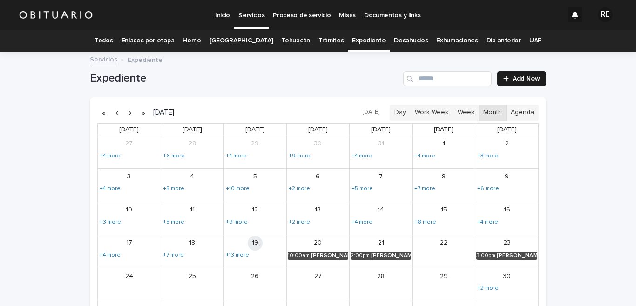 This screenshot has height=306, width=636. Describe the element at coordinates (444, 129) in the screenshot. I see `a: Friday` at that location.